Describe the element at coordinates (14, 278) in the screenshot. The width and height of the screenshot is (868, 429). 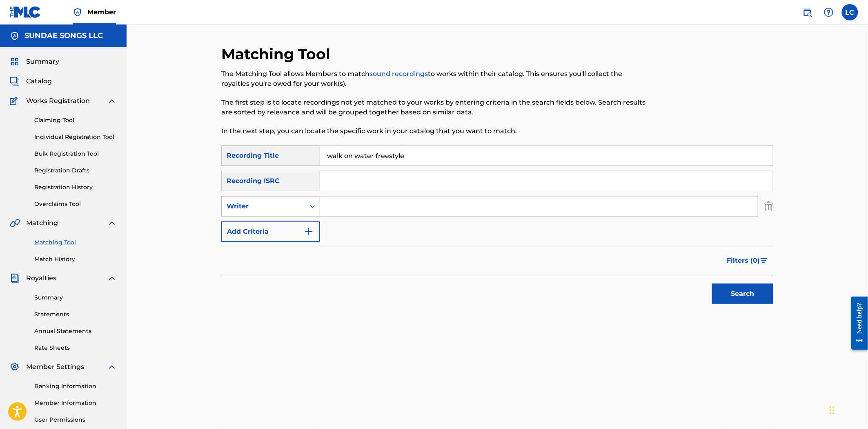
I see `img: Royalties` at that location.